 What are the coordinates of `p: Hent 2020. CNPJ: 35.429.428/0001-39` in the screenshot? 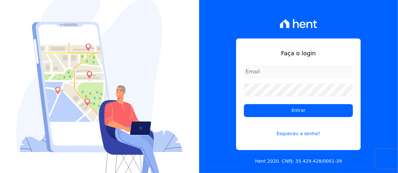 It's located at (298, 161).